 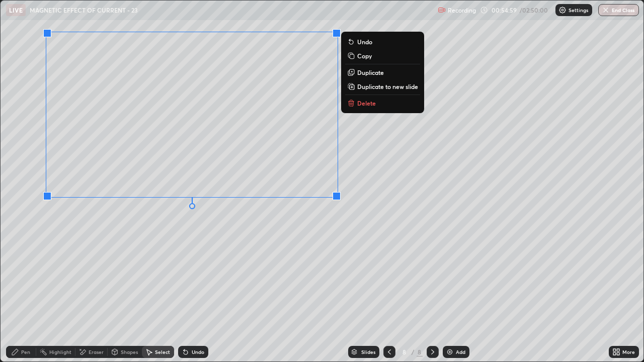 I want to click on div: Pen, so click(x=26, y=352).